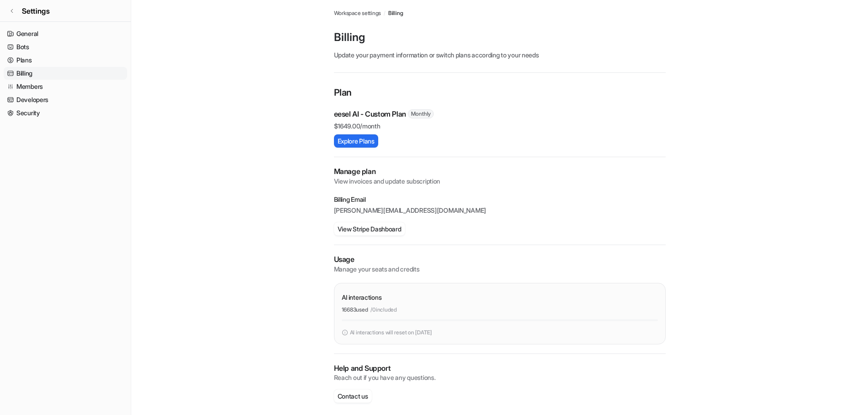 The height and width of the screenshot is (415, 868). Describe the element at coordinates (500, 171) in the screenshot. I see `h2: Manage plan` at that location.